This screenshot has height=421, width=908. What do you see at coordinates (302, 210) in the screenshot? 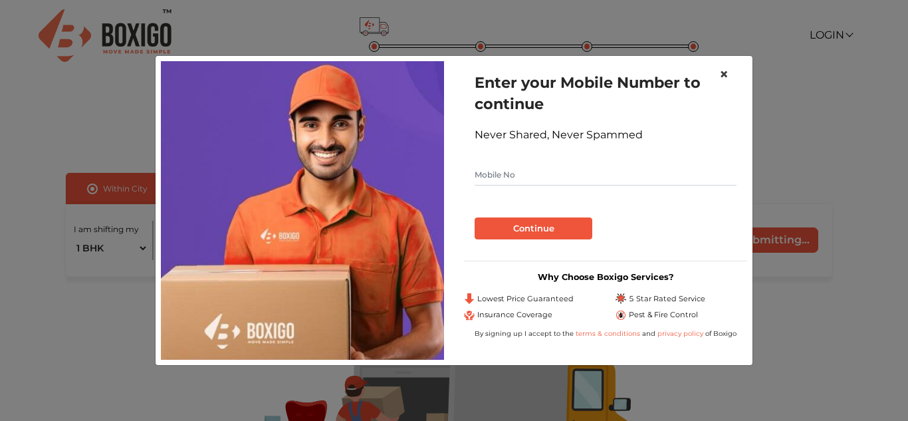
I see `img: relocation-img` at bounding box center [302, 210].